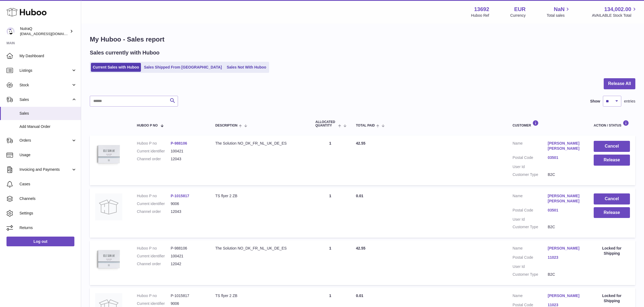  Describe the element at coordinates (559, 9) in the screenshot. I see `span: NaN` at that location.